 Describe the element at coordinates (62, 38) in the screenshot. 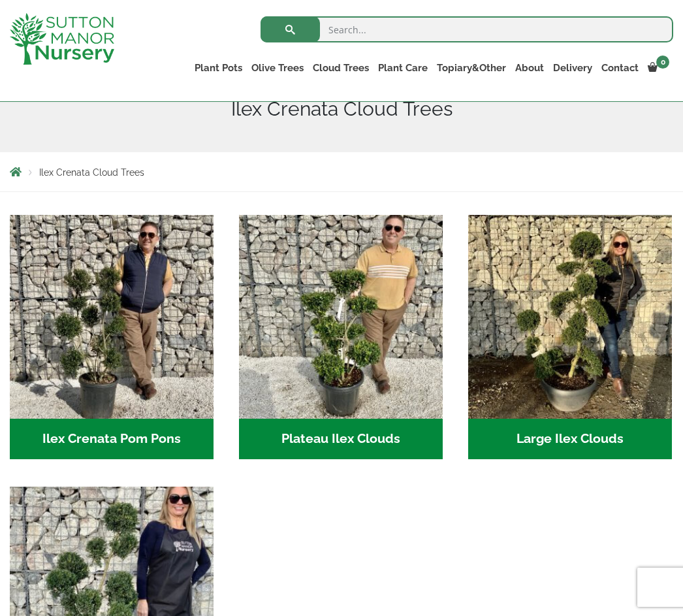

I see `img: logo` at that location.